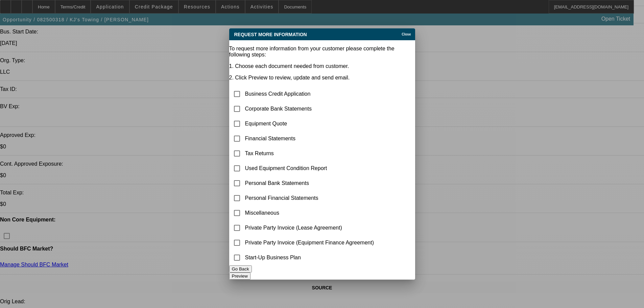 The height and width of the screenshot is (308, 644). What do you see at coordinates (322, 78) in the screenshot?
I see `p: 2. Click Preview to review, update and send email.` at bounding box center [322, 78].